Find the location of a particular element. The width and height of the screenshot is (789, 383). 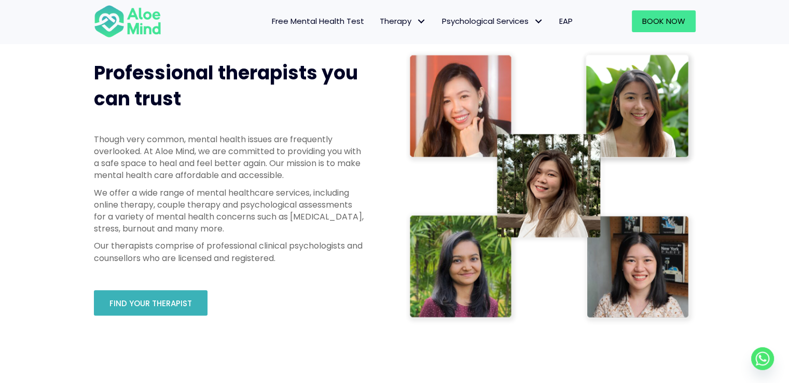

nav: Menu is located at coordinates (378, 21).